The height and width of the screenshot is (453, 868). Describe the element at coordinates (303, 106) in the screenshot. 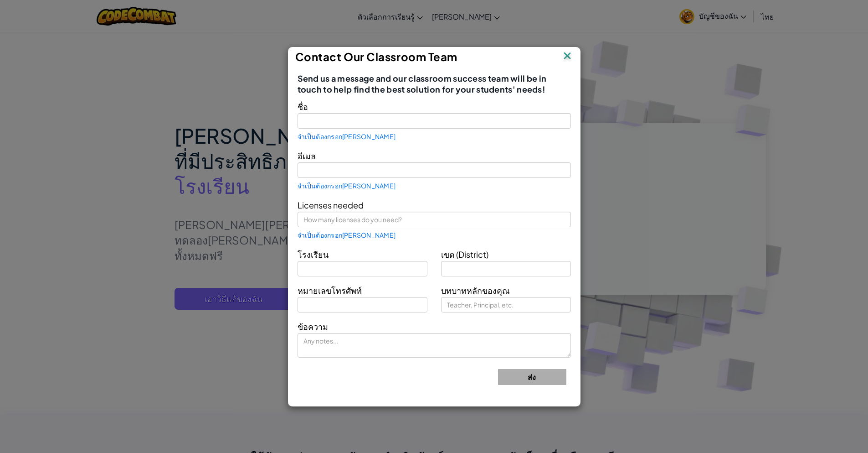

I see `span: ชื่อ` at that location.